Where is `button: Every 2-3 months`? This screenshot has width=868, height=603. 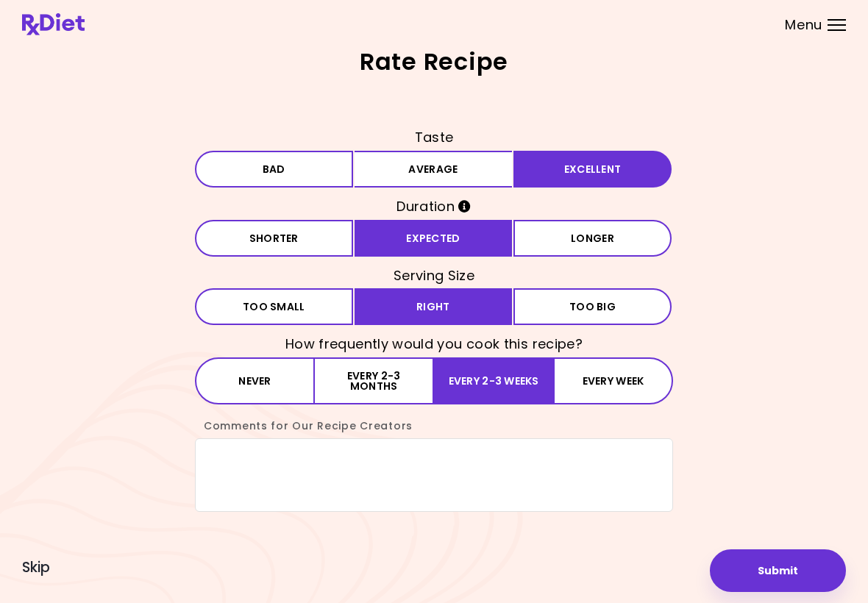
button: Every 2-3 months is located at coordinates (374, 381).